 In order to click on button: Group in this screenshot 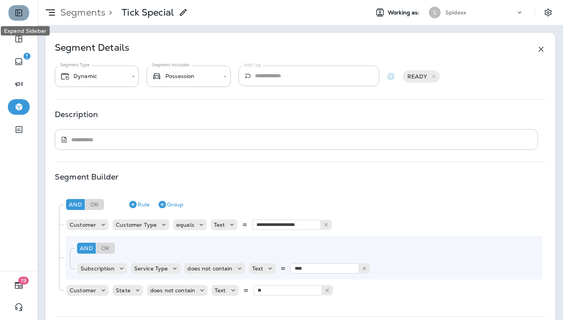, I will do `click(170, 205)`.